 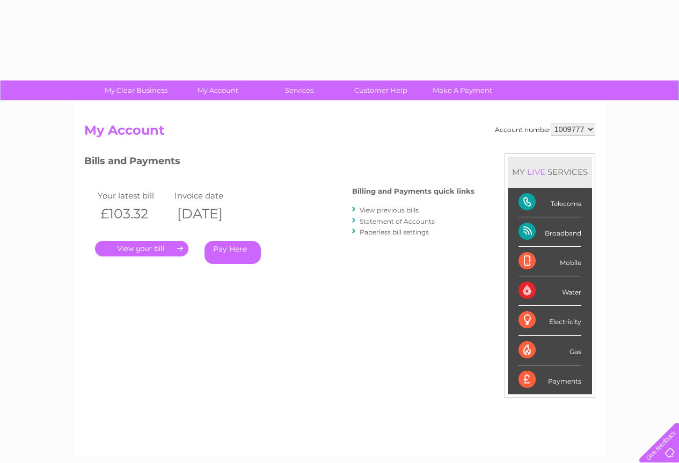 I want to click on a: View previous bills, so click(x=389, y=210).